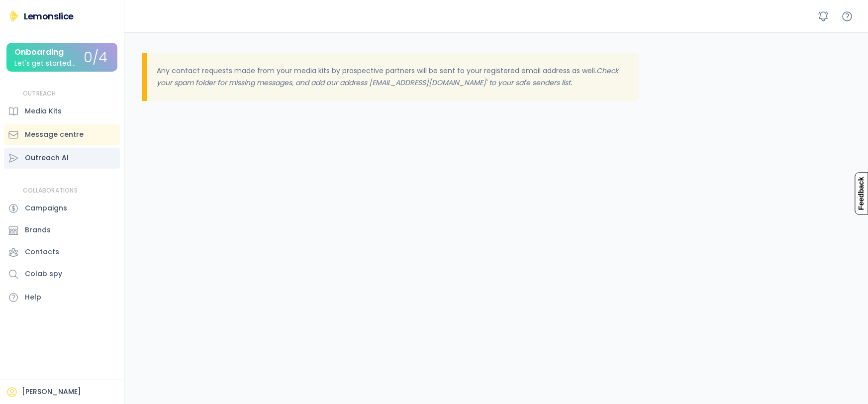 The image size is (868, 404). What do you see at coordinates (43, 111) in the screenshot?
I see `div: Media Kits` at bounding box center [43, 111].